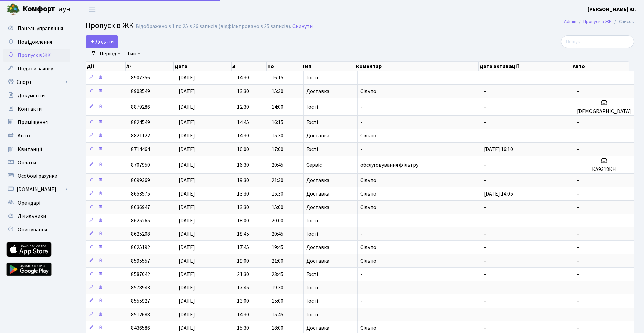 The height and width of the screenshot is (333, 644). Describe the element at coordinates (141, 234) in the screenshot. I see `span: 8625208` at that location.